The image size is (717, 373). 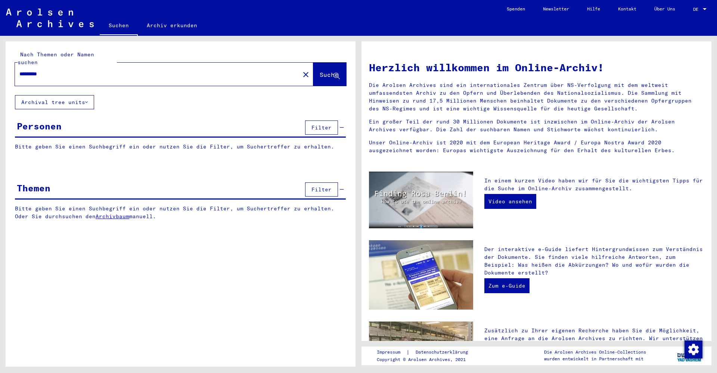 I want to click on img: eguide.jpg, so click(x=421, y=275).